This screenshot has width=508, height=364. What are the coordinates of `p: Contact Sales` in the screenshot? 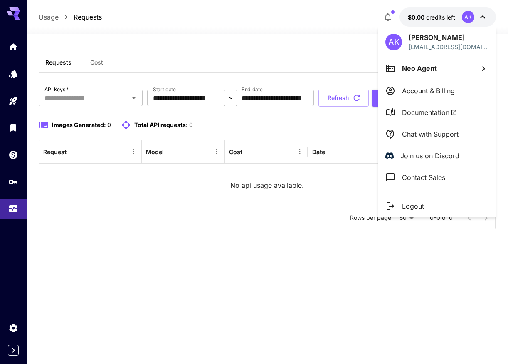 It's located at (424, 177).